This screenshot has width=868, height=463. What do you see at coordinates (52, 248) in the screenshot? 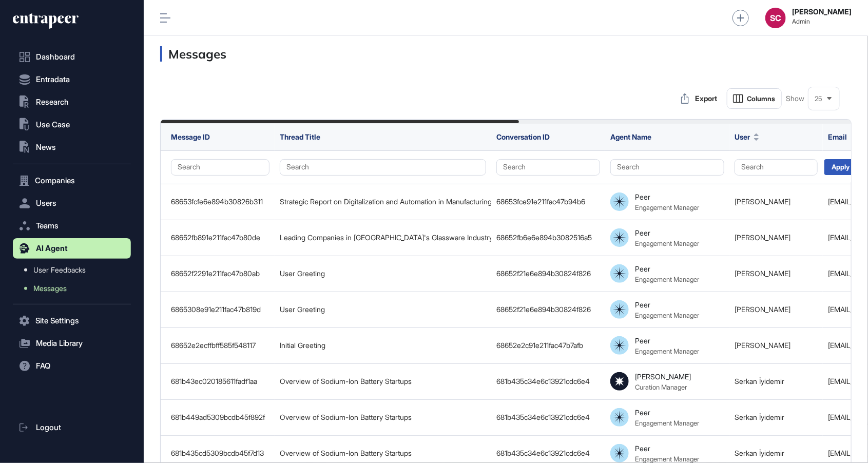
I see `span: AI Agent` at bounding box center [52, 248].